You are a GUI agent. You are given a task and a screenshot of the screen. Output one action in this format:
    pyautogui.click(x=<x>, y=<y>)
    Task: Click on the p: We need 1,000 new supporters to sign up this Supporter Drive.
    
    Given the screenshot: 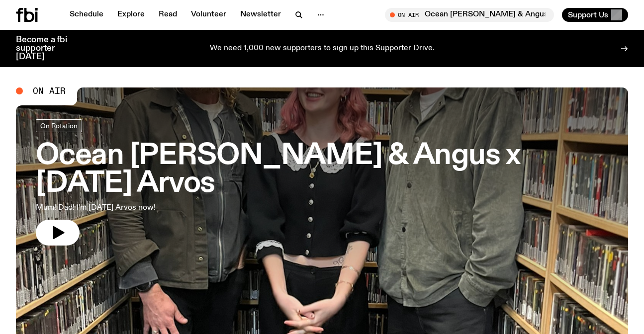 What is the action you would take?
    pyautogui.click(x=322, y=48)
    